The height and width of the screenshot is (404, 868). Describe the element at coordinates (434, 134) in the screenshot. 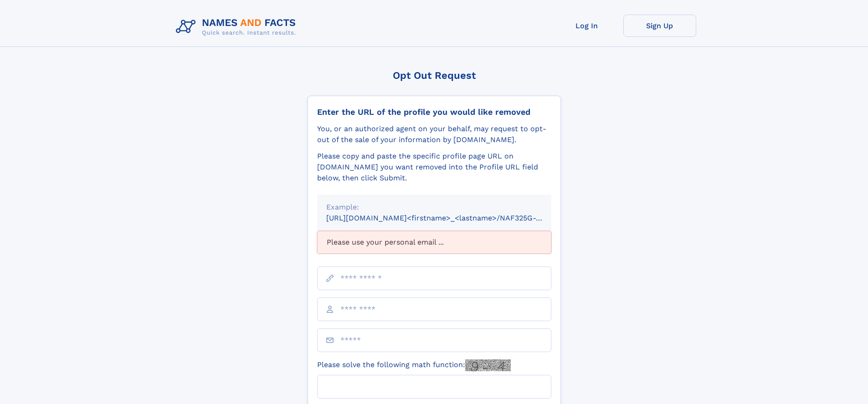

I see `div: You, or an authorized agent on your behalf, may request to opt-out of the sale of your informatio...` at that location.